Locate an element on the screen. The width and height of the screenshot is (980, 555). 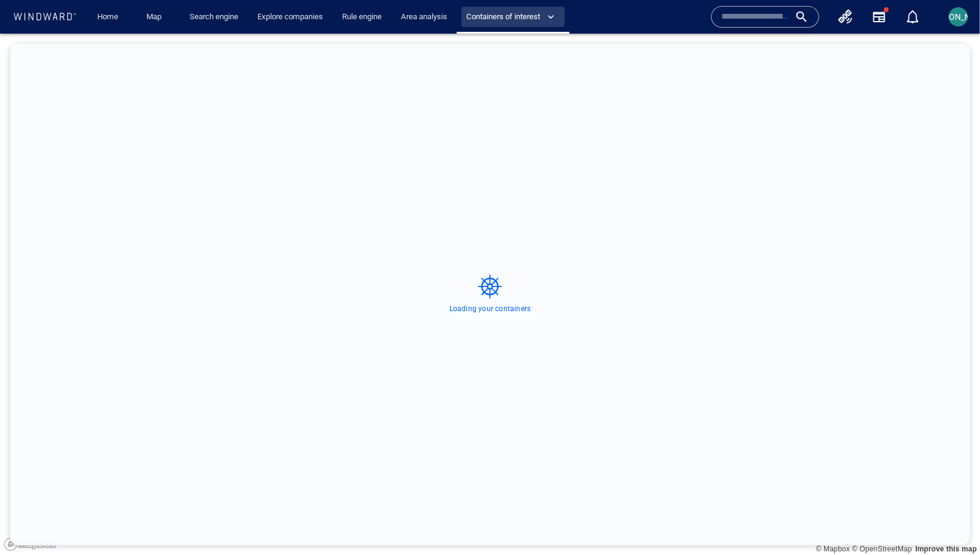
button: Search engine is located at coordinates (214, 17).